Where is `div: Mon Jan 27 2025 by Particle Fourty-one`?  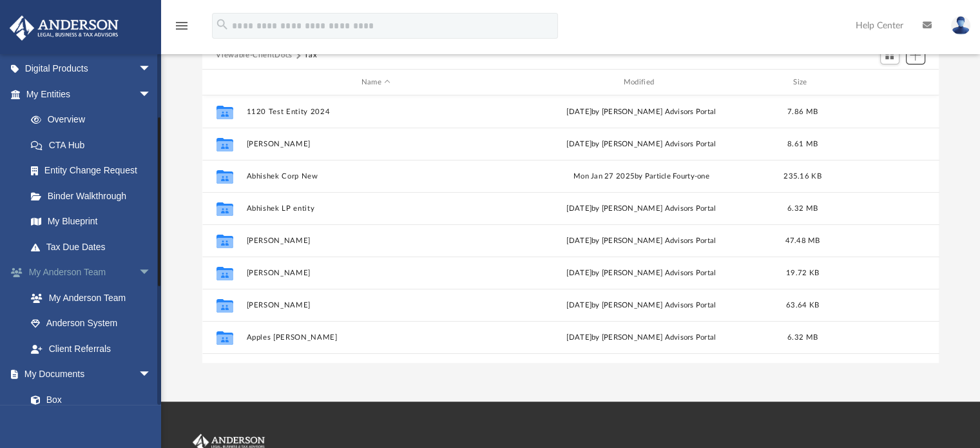
div: Mon Jan 27 2025 by Particle Fourty-one is located at coordinates (641, 177).